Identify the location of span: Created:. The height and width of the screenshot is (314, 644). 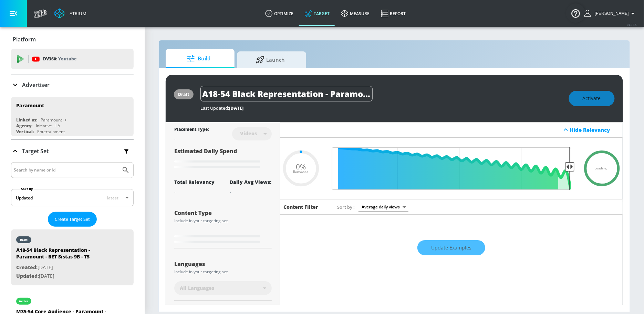
(27, 267).